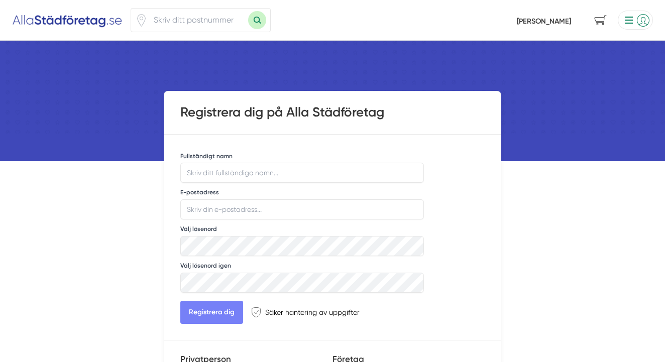 The width and height of the screenshot is (665, 362). What do you see at coordinates (67, 20) in the screenshot?
I see `a: Alla Städföretag` at bounding box center [67, 20].